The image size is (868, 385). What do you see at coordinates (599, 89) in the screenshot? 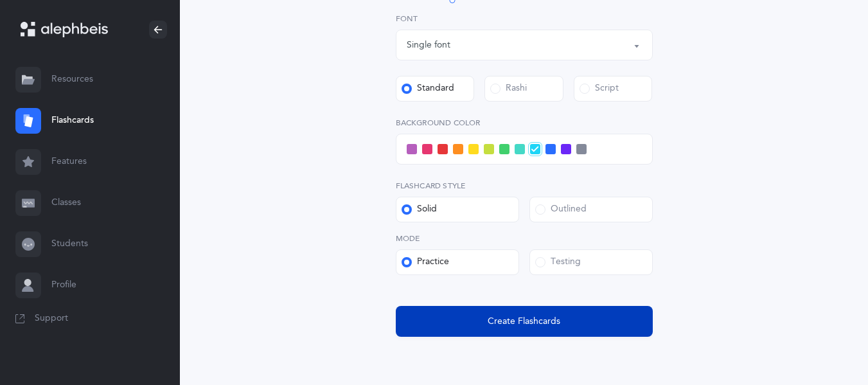
I see `div: Script` at bounding box center [599, 89].